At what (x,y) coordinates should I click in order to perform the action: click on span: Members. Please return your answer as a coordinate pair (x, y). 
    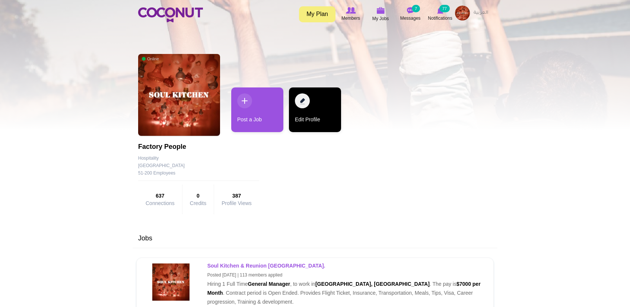
    Looking at the image, I should click on (351, 18).